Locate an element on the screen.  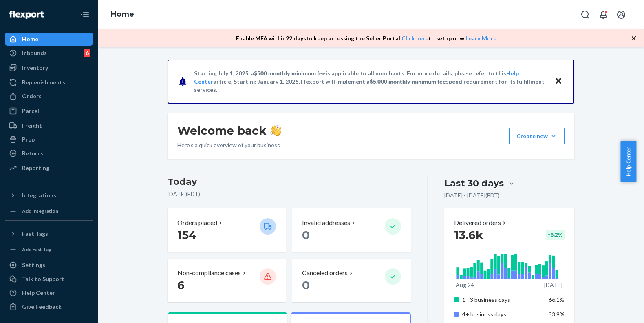
div: Inbounds is located at coordinates (34, 53).